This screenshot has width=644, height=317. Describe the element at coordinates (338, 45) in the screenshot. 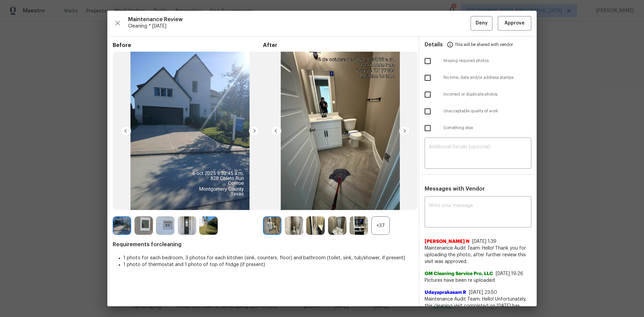

I see `span: After` at that location.